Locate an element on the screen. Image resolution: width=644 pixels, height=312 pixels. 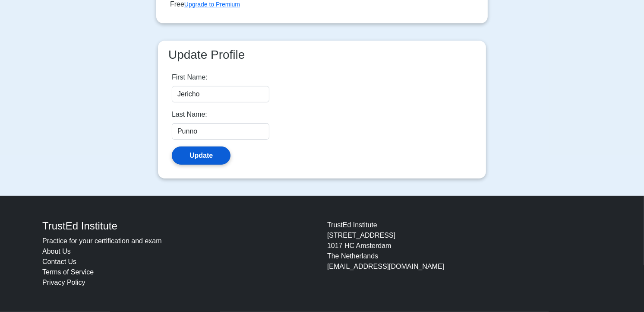
button: Update is located at coordinates (201, 156).